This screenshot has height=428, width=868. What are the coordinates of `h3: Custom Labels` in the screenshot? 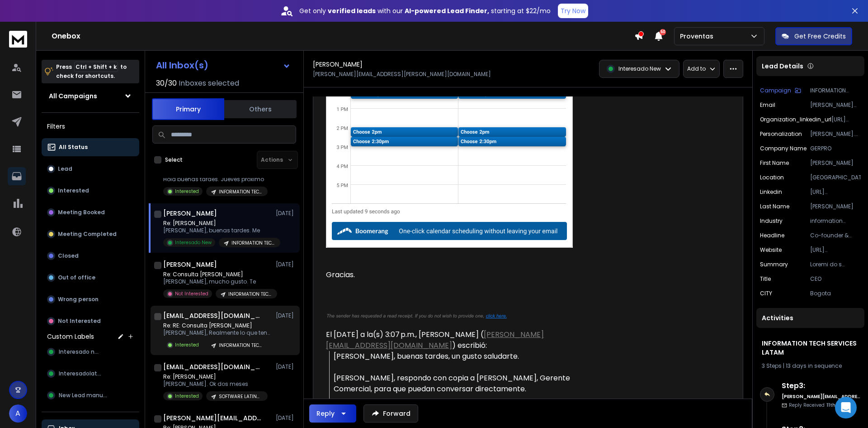 It's located at (70, 336).